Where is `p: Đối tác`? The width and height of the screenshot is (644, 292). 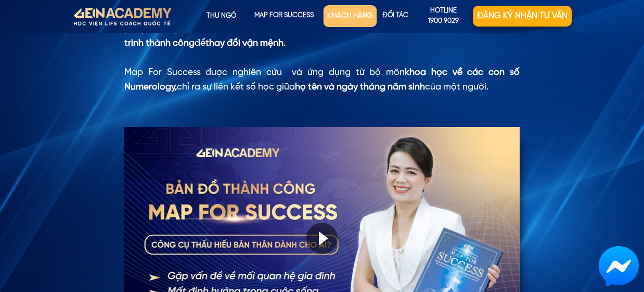 p: Đối tác is located at coordinates (395, 16).